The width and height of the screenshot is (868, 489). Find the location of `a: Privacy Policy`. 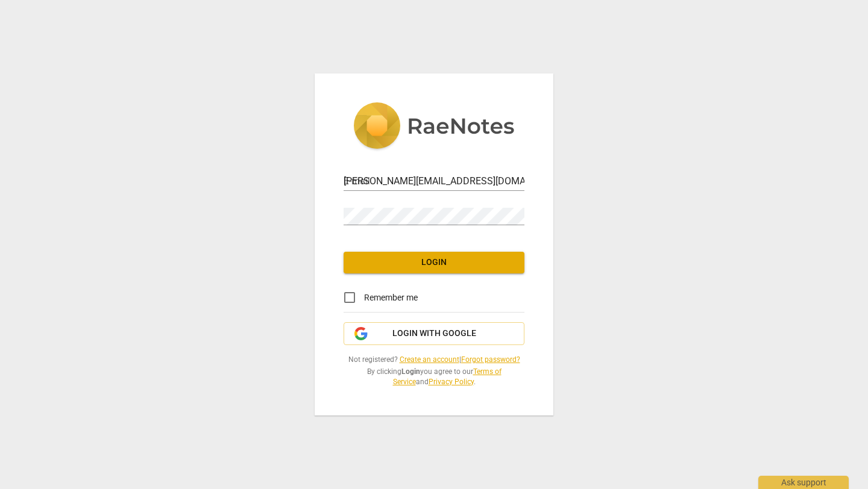

a: Privacy Policy is located at coordinates (451, 382).